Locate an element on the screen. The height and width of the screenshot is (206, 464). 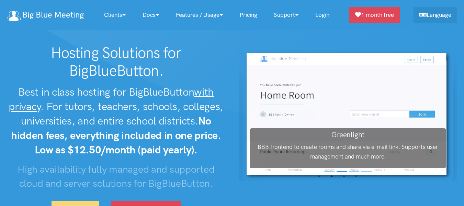
a: 1 month free is located at coordinates (374, 15).